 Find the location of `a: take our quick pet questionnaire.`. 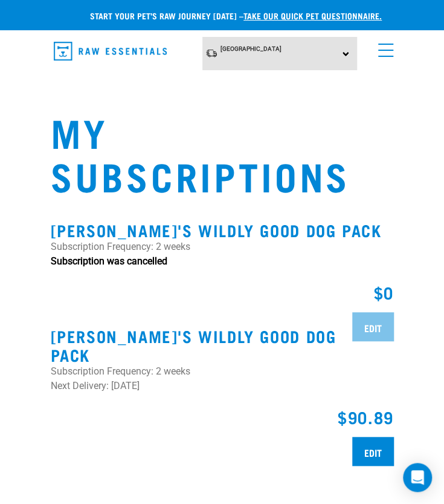

a: take our quick pet questionnaire. is located at coordinates (312, 15).